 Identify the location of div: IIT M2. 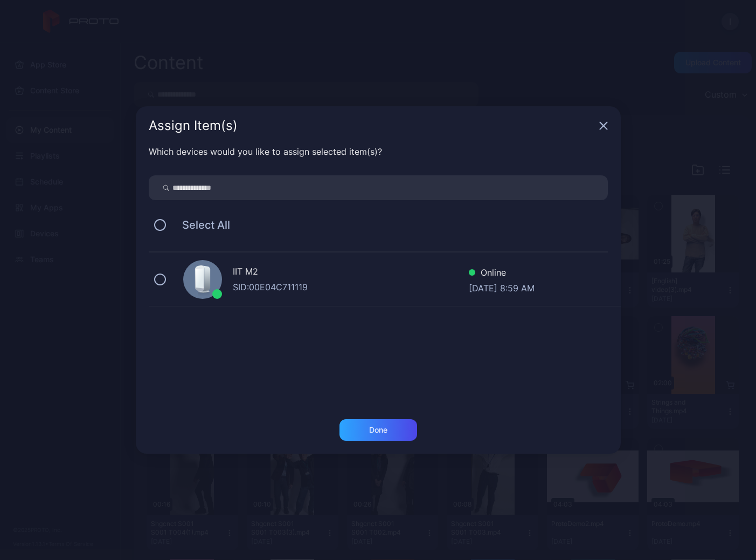
(351, 272).